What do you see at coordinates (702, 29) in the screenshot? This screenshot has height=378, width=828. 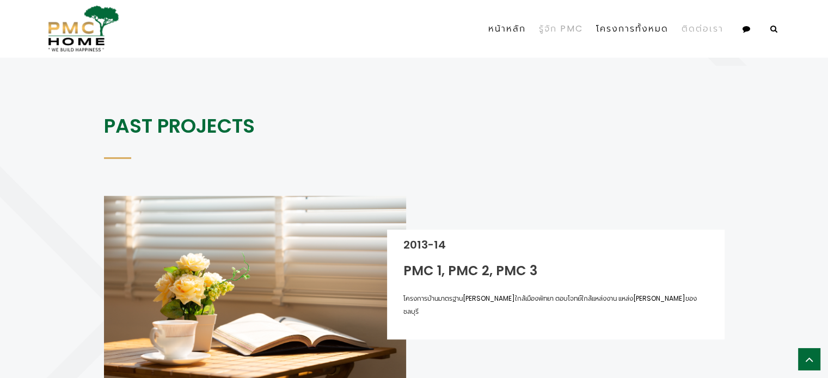 I see `a: ติดต่อเรา` at bounding box center [702, 29].